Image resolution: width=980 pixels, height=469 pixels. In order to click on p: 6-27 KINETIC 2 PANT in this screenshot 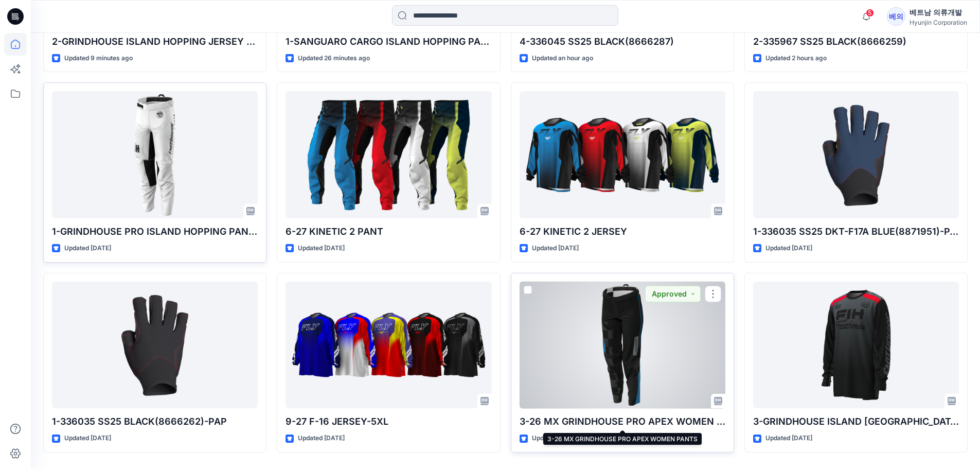, I will do `click(388, 231)`.